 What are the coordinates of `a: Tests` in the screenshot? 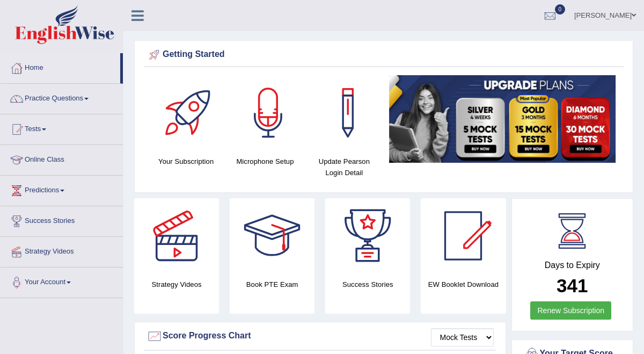 It's located at (62, 128).